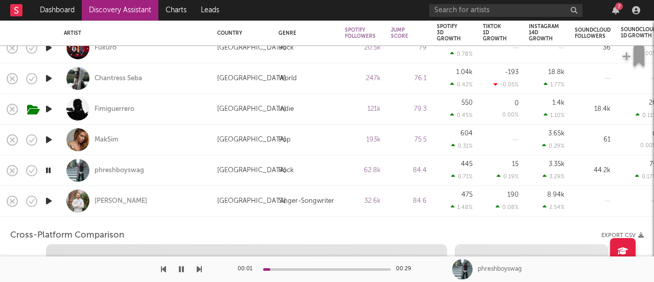  What do you see at coordinates (409, 140) in the screenshot?
I see `div: 75.5` at bounding box center [409, 140].